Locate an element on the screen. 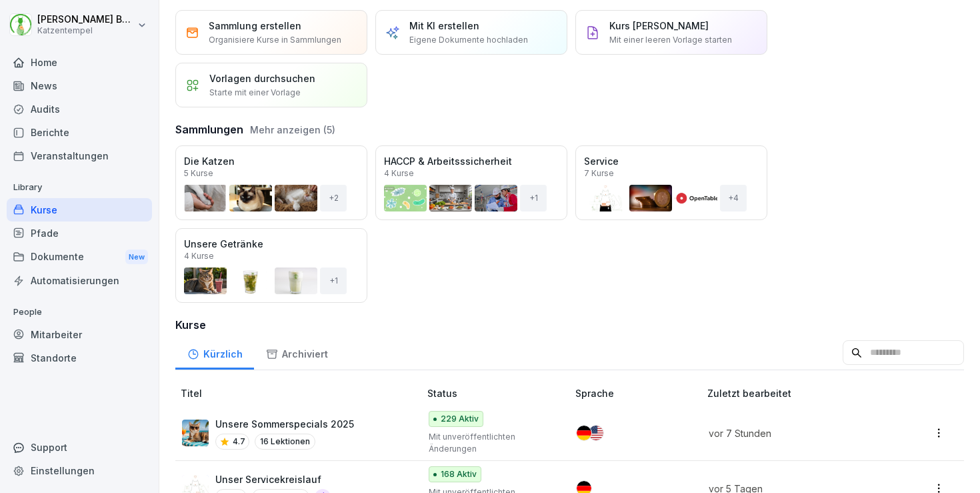  p: HACCP & Arbeitsssicherheit is located at coordinates (471, 161).